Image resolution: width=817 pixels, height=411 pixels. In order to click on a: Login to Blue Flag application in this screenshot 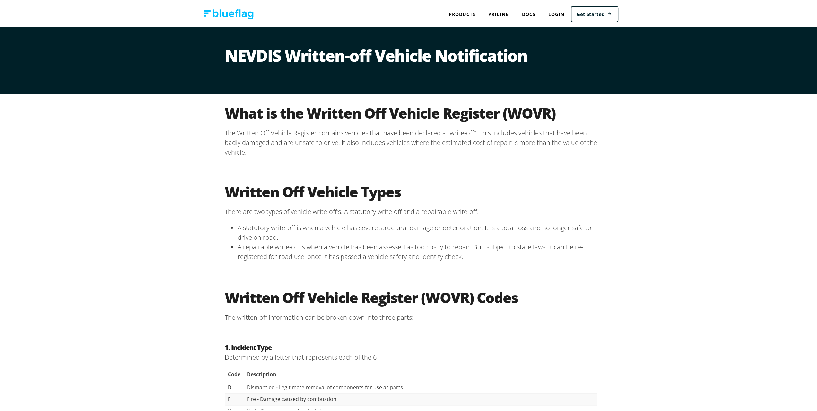, I will do `click(557, 13)`.